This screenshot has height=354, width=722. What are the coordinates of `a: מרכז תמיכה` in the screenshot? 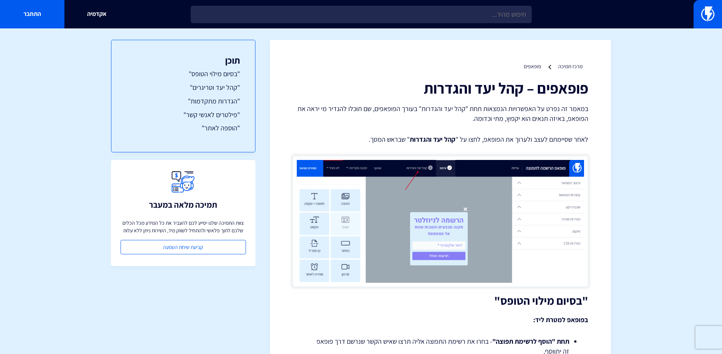 It's located at (570, 66).